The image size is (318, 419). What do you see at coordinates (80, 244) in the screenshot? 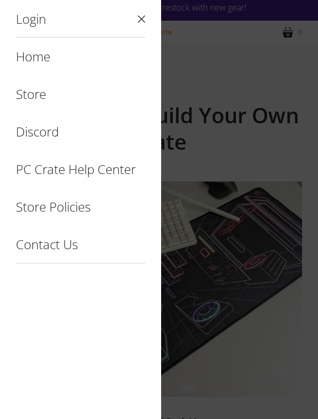
I see `a: Contact Us` at bounding box center [80, 244].